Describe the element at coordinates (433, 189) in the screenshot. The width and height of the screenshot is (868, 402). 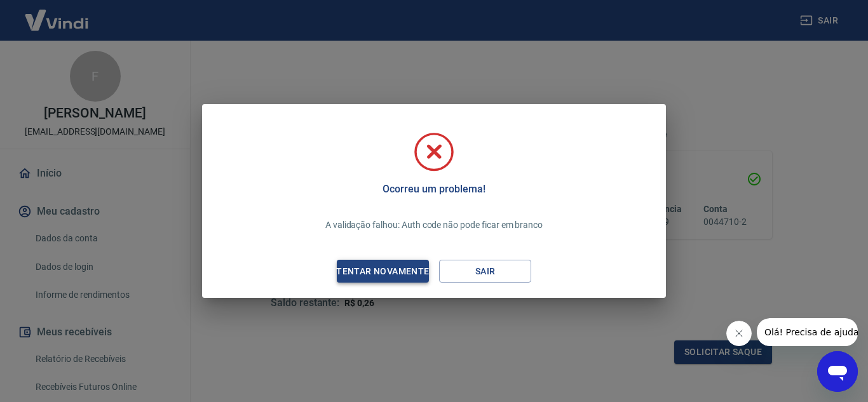
I see `h5: Ocorreu um problema!` at that location.